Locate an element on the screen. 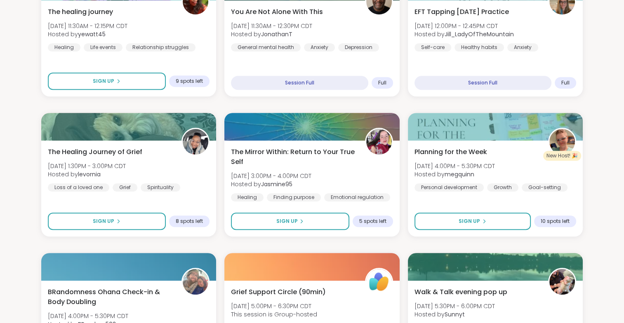 The image size is (624, 323). span: Walk & Talk evening pop up is located at coordinates (460, 292).